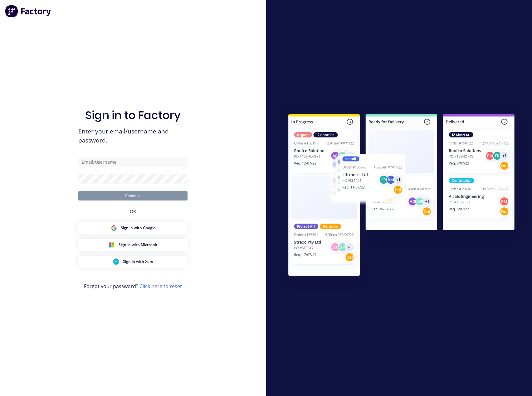 This screenshot has height=396, width=532. Describe the element at coordinates (138, 245) in the screenshot. I see `span: Sign in with Microsoft` at that location.